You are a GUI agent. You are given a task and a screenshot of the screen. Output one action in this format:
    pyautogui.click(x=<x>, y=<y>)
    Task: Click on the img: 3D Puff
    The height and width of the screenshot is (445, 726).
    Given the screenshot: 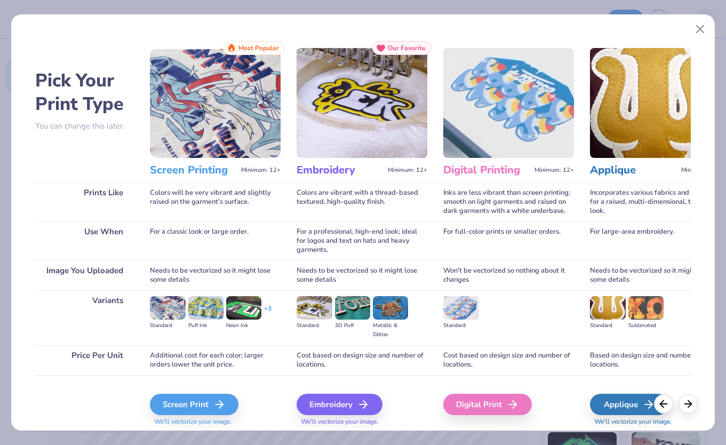 What is the action you would take?
    pyautogui.click(x=352, y=308)
    